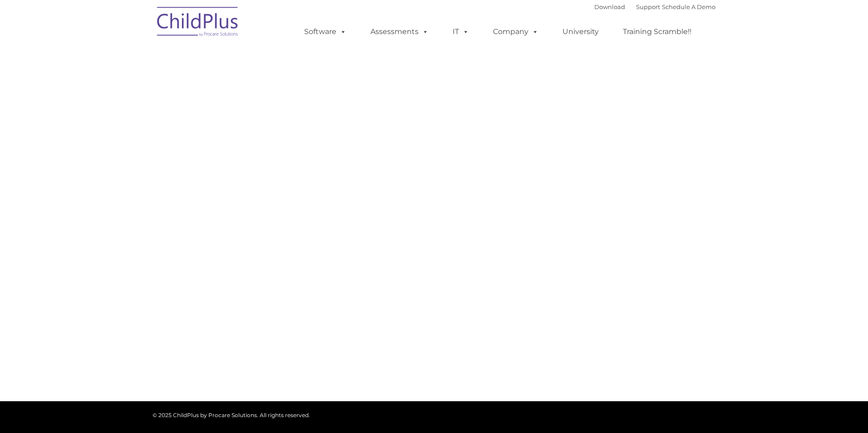 The width and height of the screenshot is (868, 433). Describe the element at coordinates (231, 415) in the screenshot. I see `span: © 2025 ChildPlus by Procare Solutions. All rights reserved.` at that location.